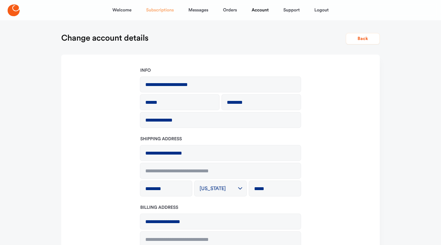  Describe the element at coordinates (220, 139) in the screenshot. I see `h2: Shipping address` at that location.